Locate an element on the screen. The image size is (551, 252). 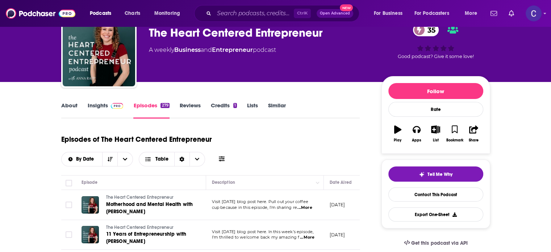
span: Monitoring is located at coordinates (167, 13).